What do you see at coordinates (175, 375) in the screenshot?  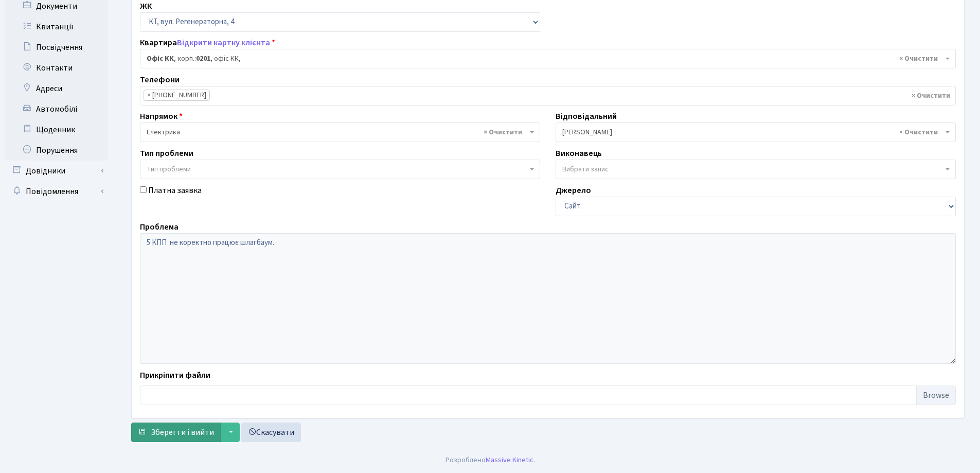 I see `label: Прикріпити файли` at bounding box center [175, 375].